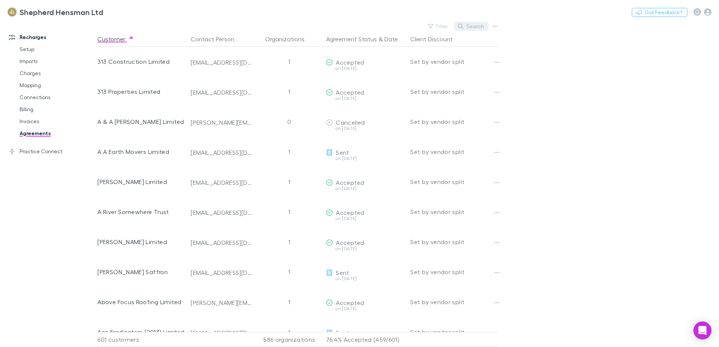  Describe the element at coordinates (141, 332) in the screenshot. I see `div: Ace Eradicators (2013) Limited` at that location.